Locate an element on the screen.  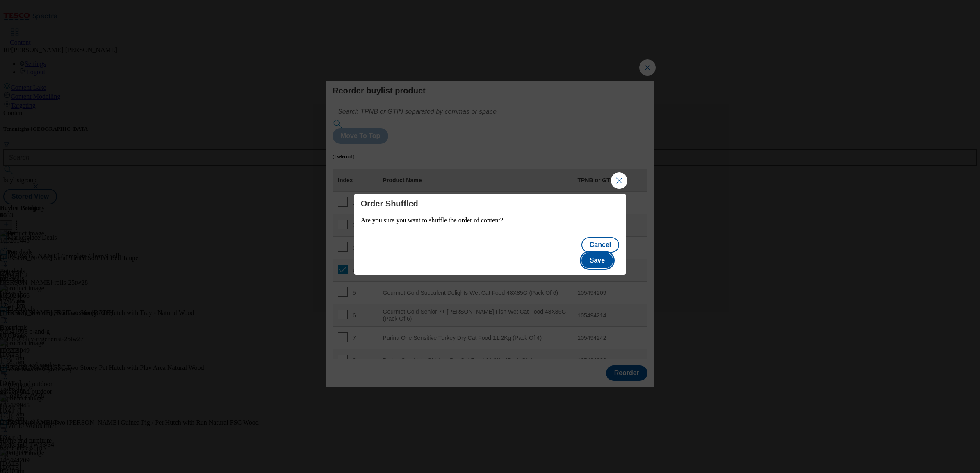
button: Cancel is located at coordinates (600, 245).